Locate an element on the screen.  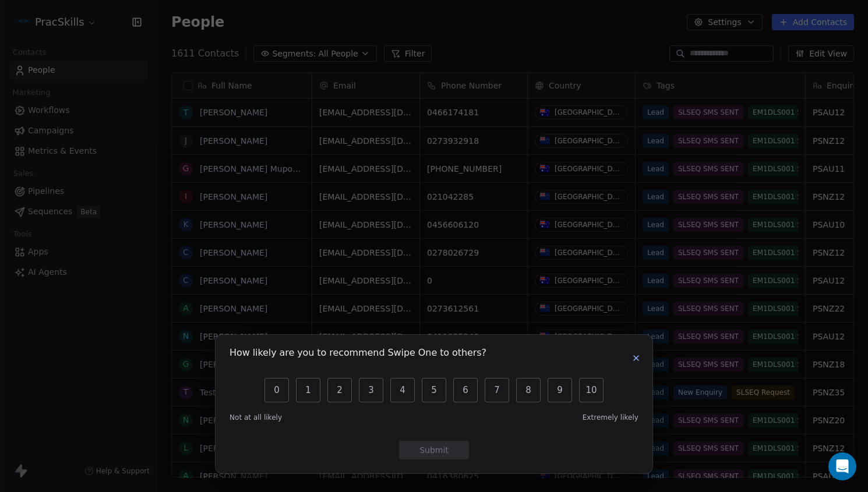
button: 9 is located at coordinates (560, 390).